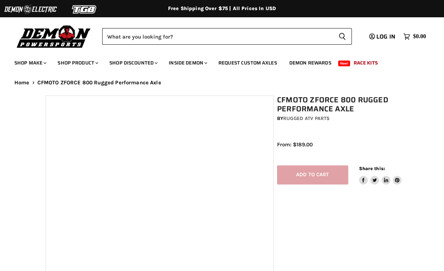 The width and height of the screenshot is (444, 271). Describe the element at coordinates (386, 36) in the screenshot. I see `span: Log in` at that location.